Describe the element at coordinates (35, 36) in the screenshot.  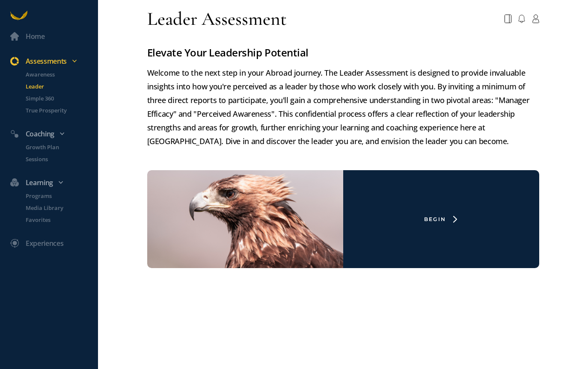
I see `div: Home` at that location.